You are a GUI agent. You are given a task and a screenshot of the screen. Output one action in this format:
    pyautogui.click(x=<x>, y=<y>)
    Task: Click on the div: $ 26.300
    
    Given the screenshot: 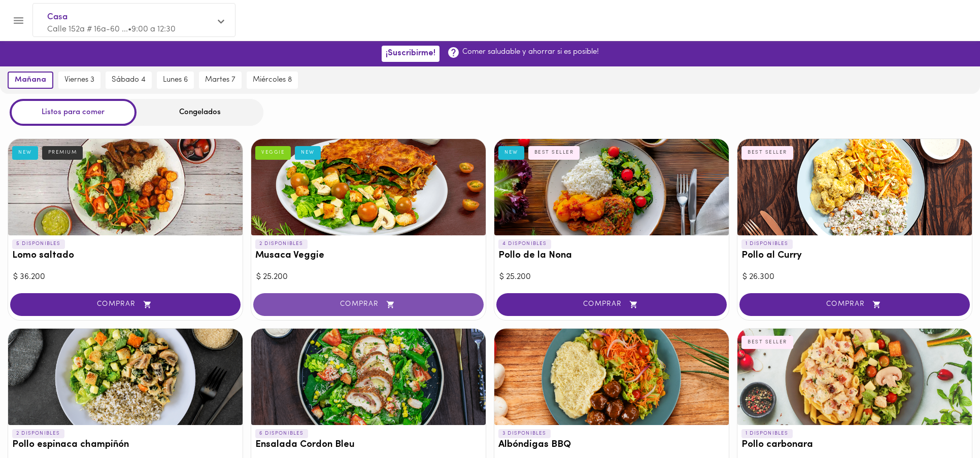 What is the action you would take?
    pyautogui.click(x=854, y=277)
    